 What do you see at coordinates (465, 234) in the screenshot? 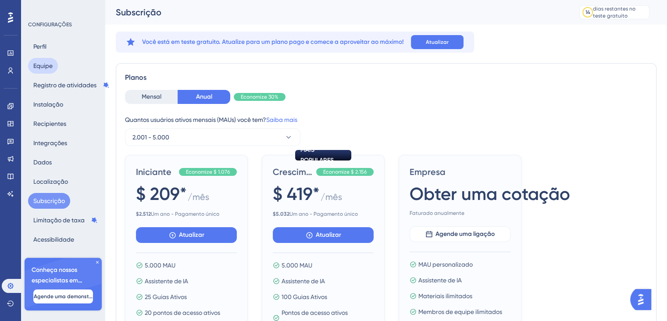
I see `font: Agende uma ligação` at bounding box center [465, 234].